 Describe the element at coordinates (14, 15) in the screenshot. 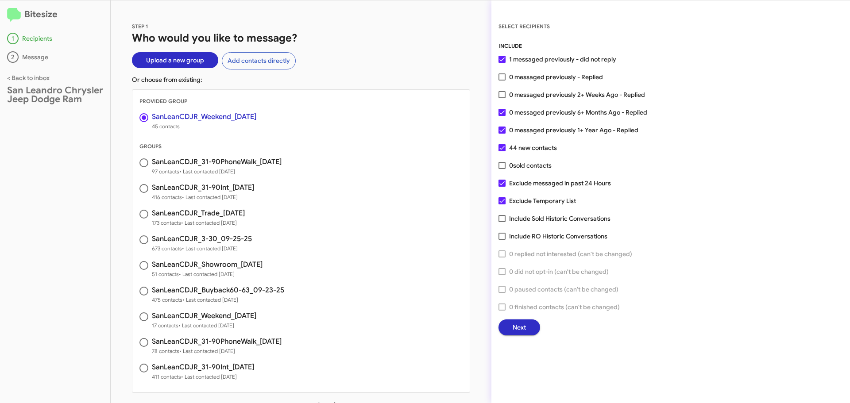

I see `img: logo-minimal.svg` at that location.